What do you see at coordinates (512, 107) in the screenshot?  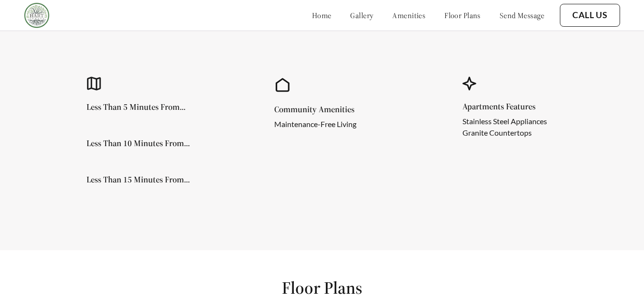 I see `h5: Apartments Features` at bounding box center [512, 107].